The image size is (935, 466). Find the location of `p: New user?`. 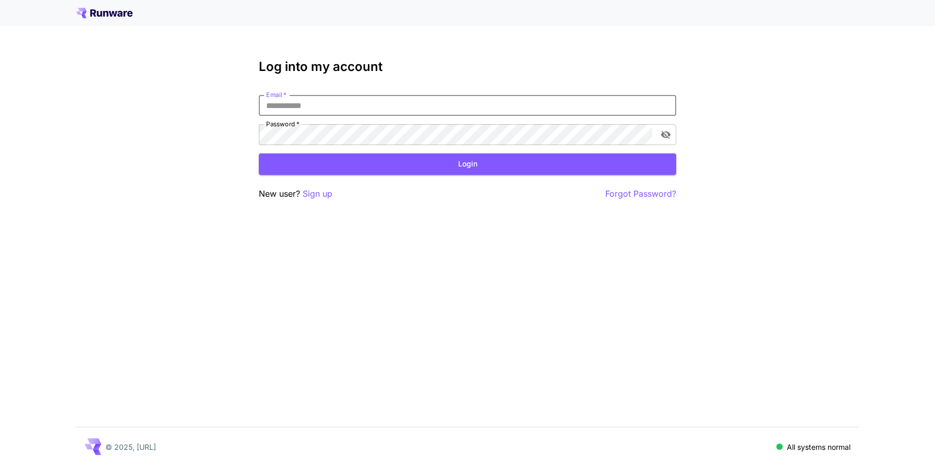

p: New user? is located at coordinates (295, 194).